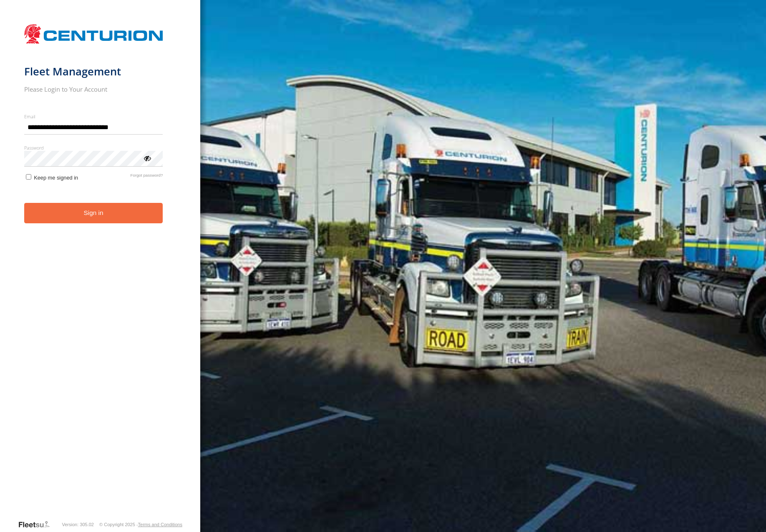 Image resolution: width=766 pixels, height=532 pixels. What do you see at coordinates (28, 176) in the screenshot?
I see `input: Keep me signed in` at bounding box center [28, 176].